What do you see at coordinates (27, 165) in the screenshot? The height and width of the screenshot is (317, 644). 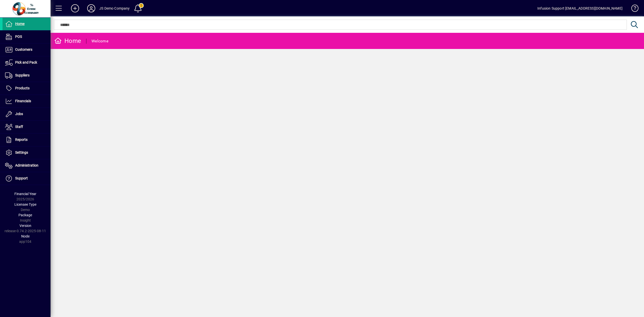 I see `span: Administration` at bounding box center [27, 165].